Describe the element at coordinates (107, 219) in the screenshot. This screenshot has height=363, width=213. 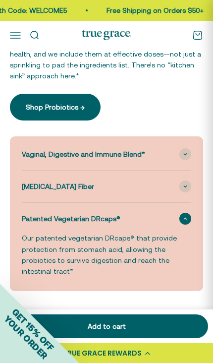
I see `summary: Patented Vegetarian DRcaps®` at that location.